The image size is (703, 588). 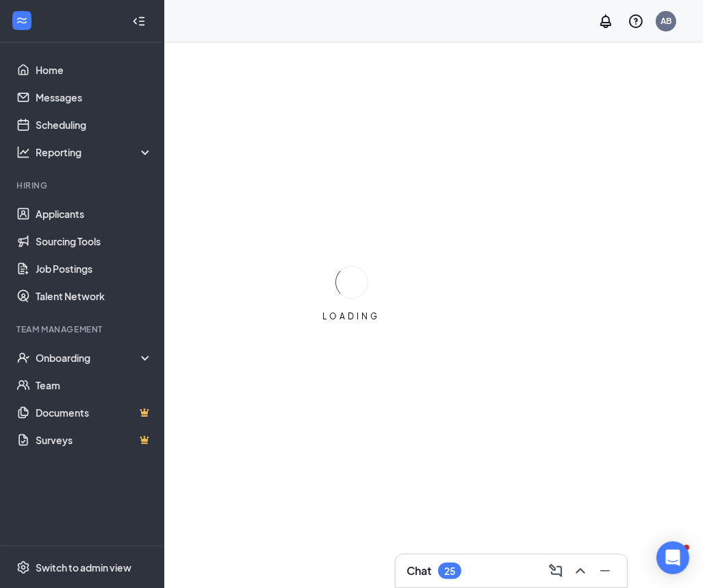 What do you see at coordinates (606, 571) in the screenshot?
I see `button: Minimize` at bounding box center [606, 571].